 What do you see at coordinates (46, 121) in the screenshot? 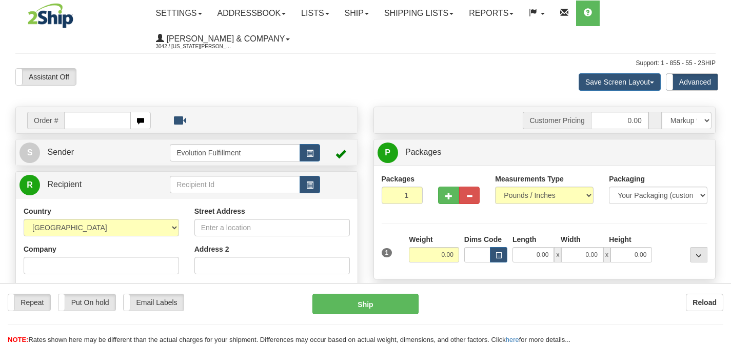
I see `span: Order #` at bounding box center [46, 121].